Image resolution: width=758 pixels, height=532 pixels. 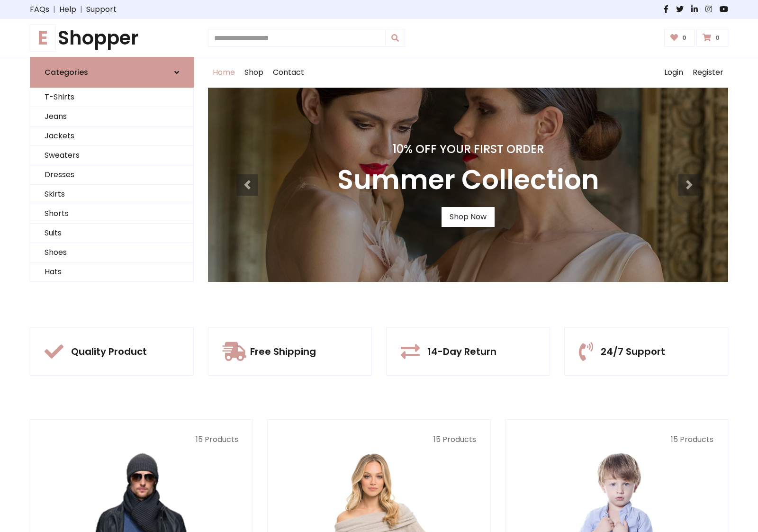 What do you see at coordinates (112, 97) in the screenshot?
I see `a: T-Shirts` at bounding box center [112, 97].